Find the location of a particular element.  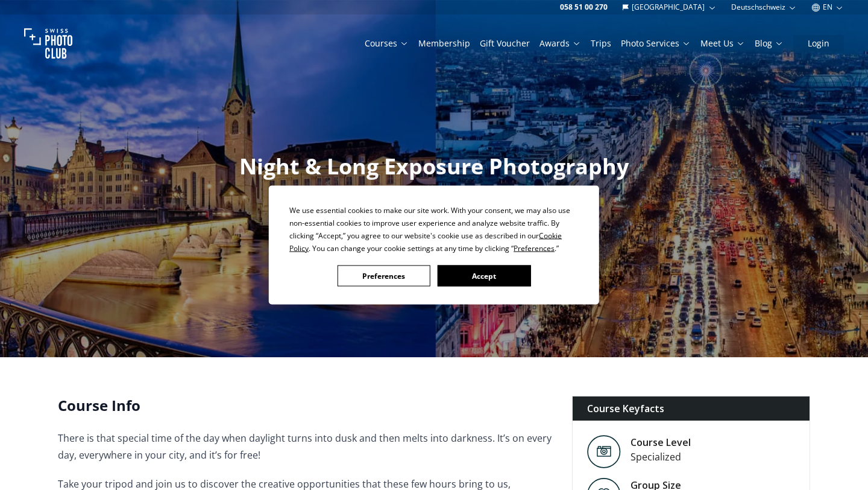

div: Cookie Consent Prompt is located at coordinates (434, 245).